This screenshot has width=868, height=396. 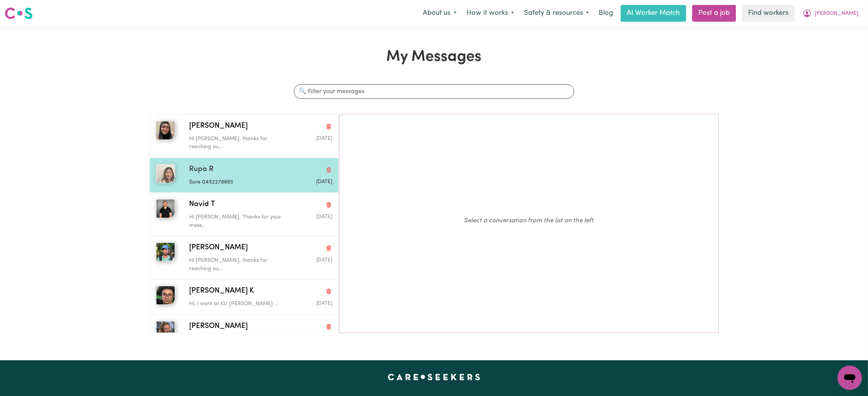 I want to click on a: Post a job, so click(x=714, y=14).